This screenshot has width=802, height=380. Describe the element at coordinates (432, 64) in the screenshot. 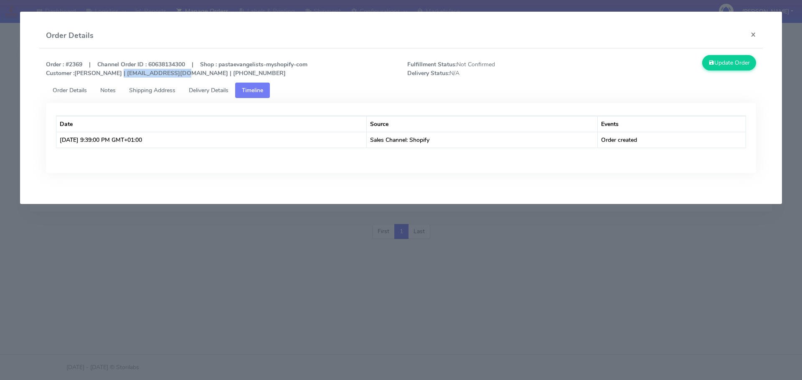

I see `strong: Fulfillment Status:` at that location.